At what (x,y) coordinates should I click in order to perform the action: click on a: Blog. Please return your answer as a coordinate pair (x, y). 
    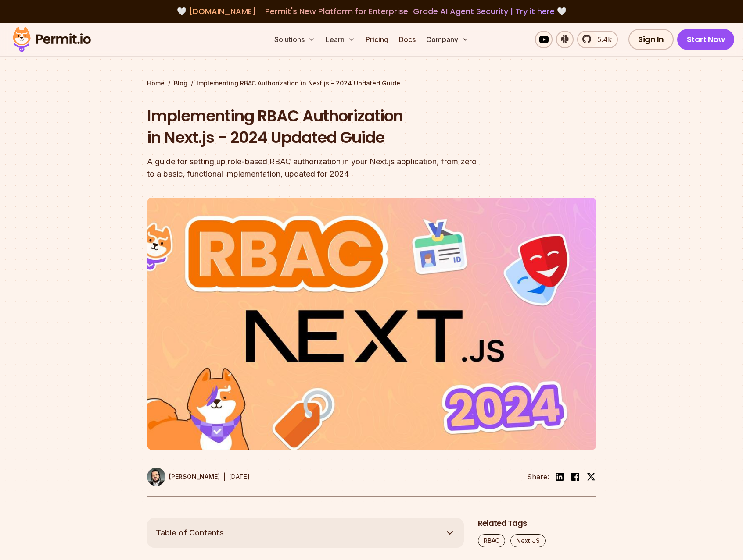
    Looking at the image, I should click on (180, 84).